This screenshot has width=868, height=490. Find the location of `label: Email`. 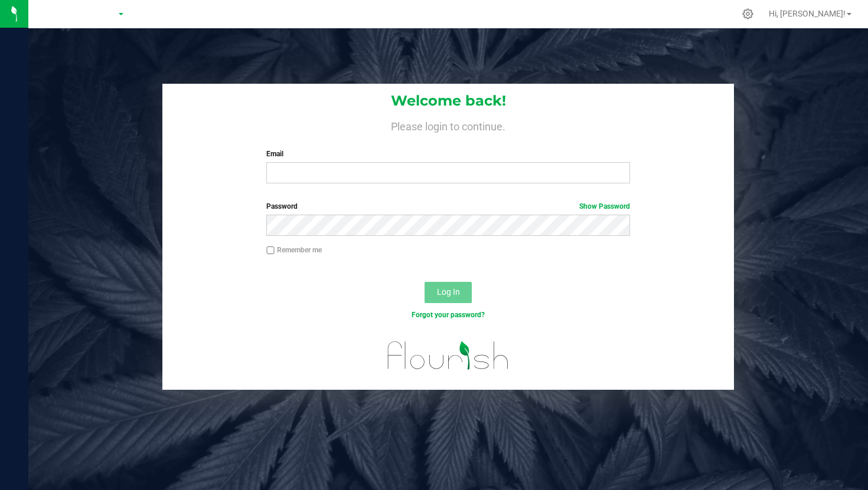

label: Email is located at coordinates (447, 154).